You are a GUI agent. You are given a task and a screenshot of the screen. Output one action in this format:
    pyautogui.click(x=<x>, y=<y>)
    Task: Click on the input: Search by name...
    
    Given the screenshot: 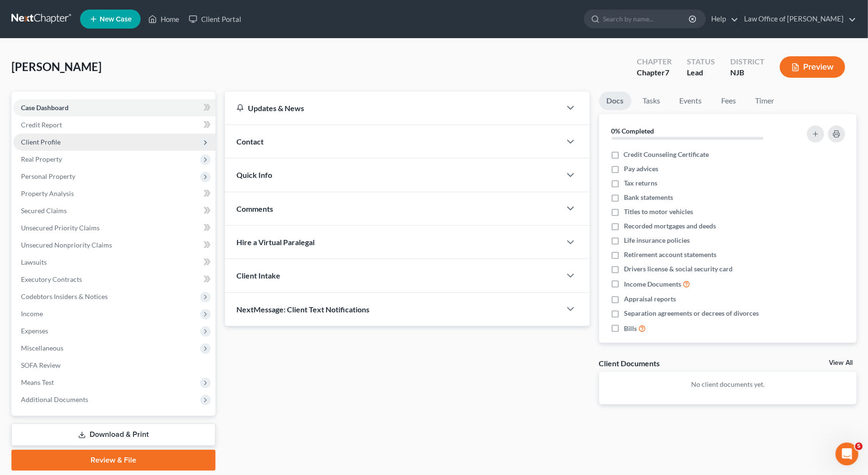 What is the action you would take?
    pyautogui.click(x=647, y=19)
    